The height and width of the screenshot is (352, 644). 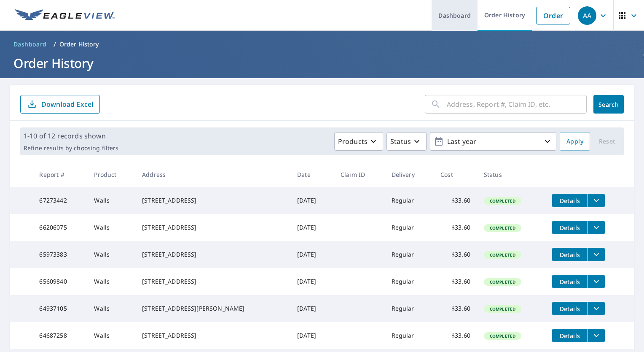 I want to click on td: 64937105, so click(x=60, y=308).